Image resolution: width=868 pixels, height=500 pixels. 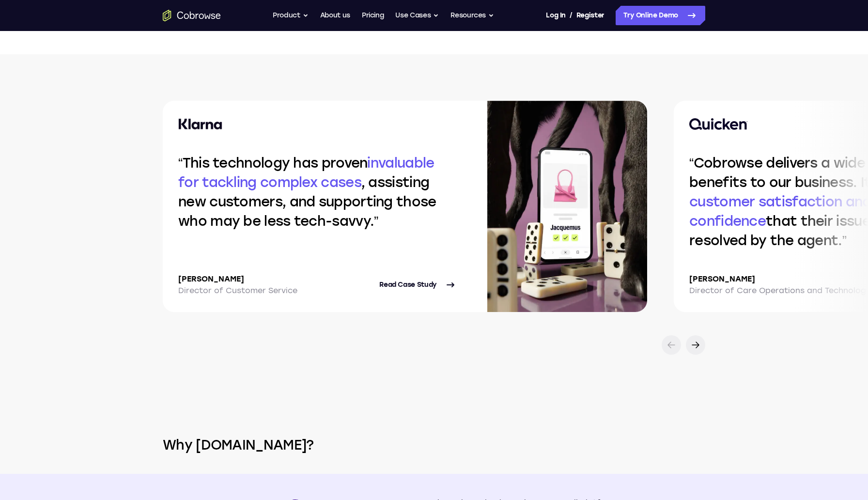 What do you see at coordinates (719, 124) in the screenshot?
I see `img: Quicken logo` at bounding box center [719, 124].